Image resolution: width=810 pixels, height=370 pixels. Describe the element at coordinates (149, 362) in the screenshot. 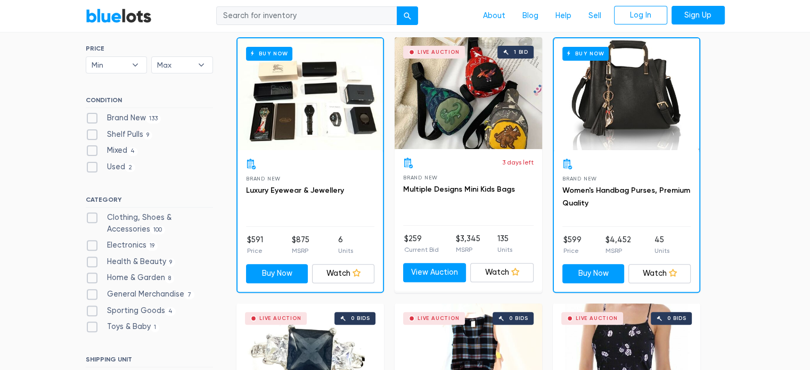

I see `h6: SHIPPING UNIT` at that location.